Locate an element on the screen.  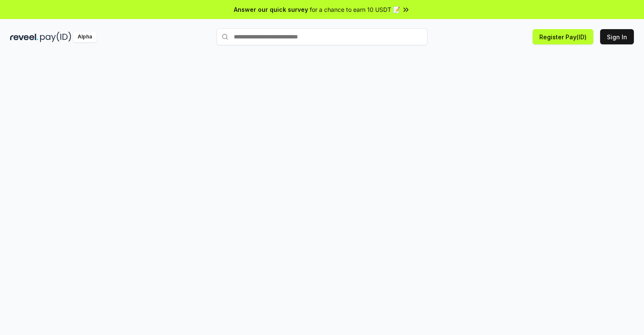
span: for a chance to earn 10 USDT 📝 is located at coordinates (355, 9).